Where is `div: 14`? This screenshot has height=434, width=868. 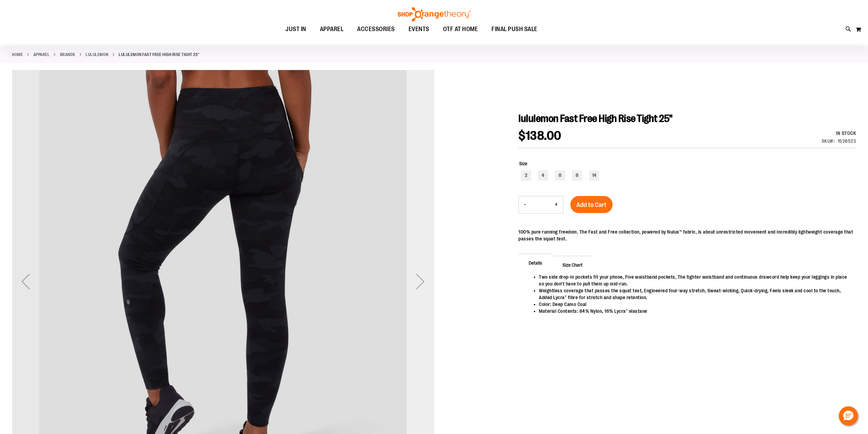 div: 14 is located at coordinates (594, 175).